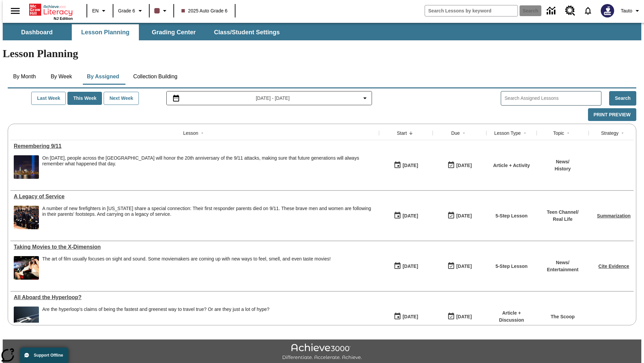 The height and width of the screenshot is (363, 644). What do you see at coordinates (51, 10) in the screenshot?
I see `a: Home` at bounding box center [51, 10].